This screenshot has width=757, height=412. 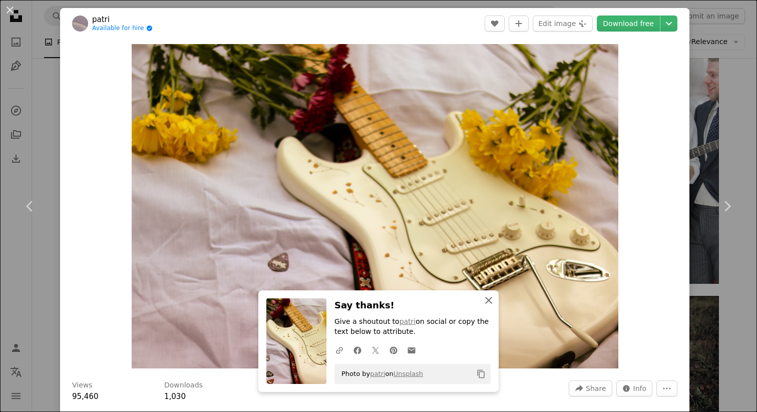 I want to click on img: Go to patri's profile, so click(x=80, y=24).